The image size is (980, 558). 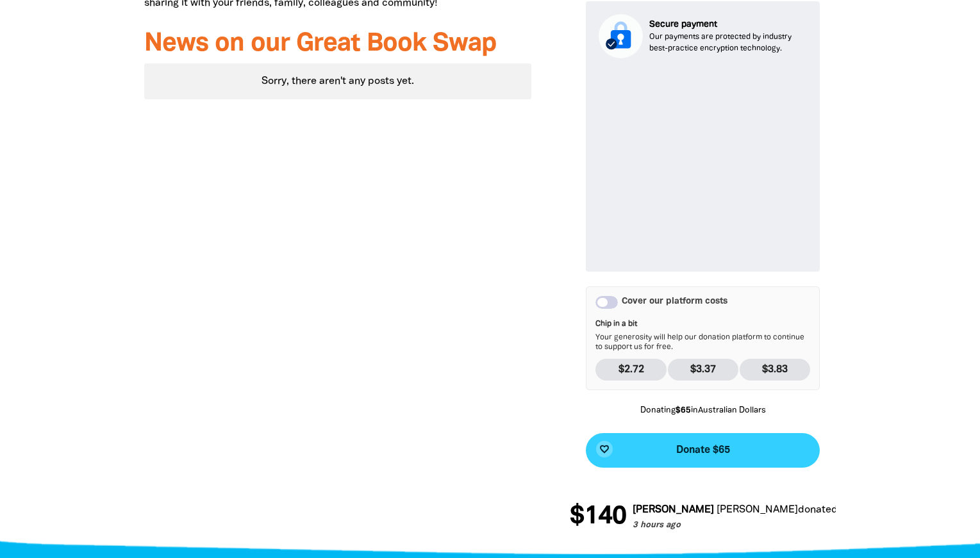 What do you see at coordinates (631, 370) in the screenshot?
I see `p: $2.72` at bounding box center [631, 370].